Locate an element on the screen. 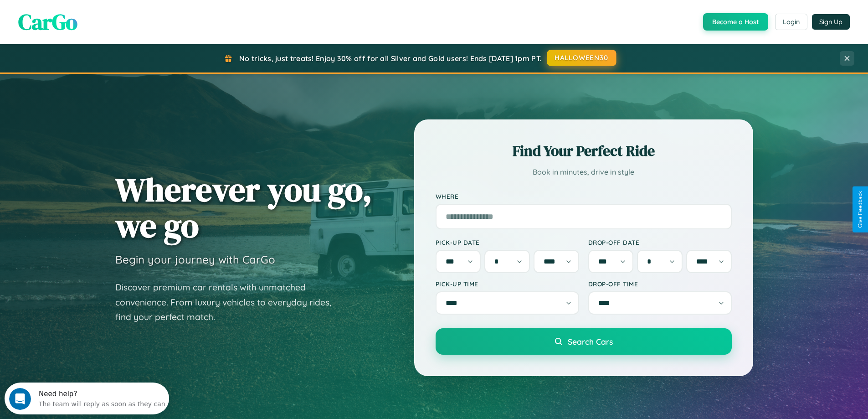 Image resolution: width=868 pixels, height=419 pixels. label: Pick-up Time is located at coordinates (507, 283).